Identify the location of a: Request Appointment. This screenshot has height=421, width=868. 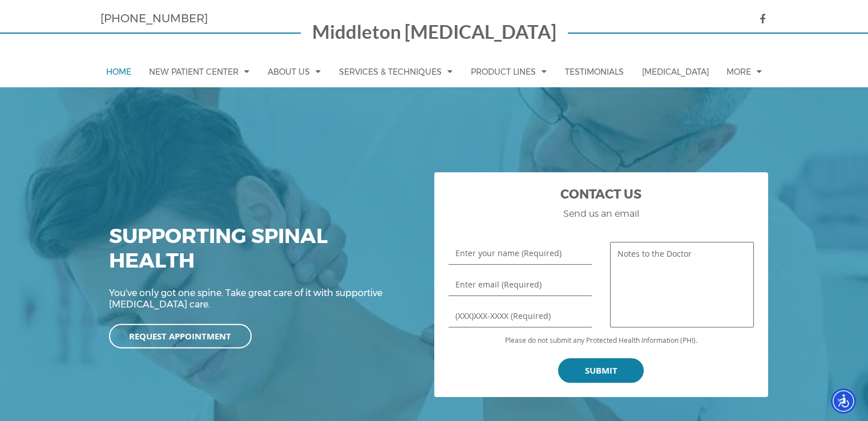
(180, 336).